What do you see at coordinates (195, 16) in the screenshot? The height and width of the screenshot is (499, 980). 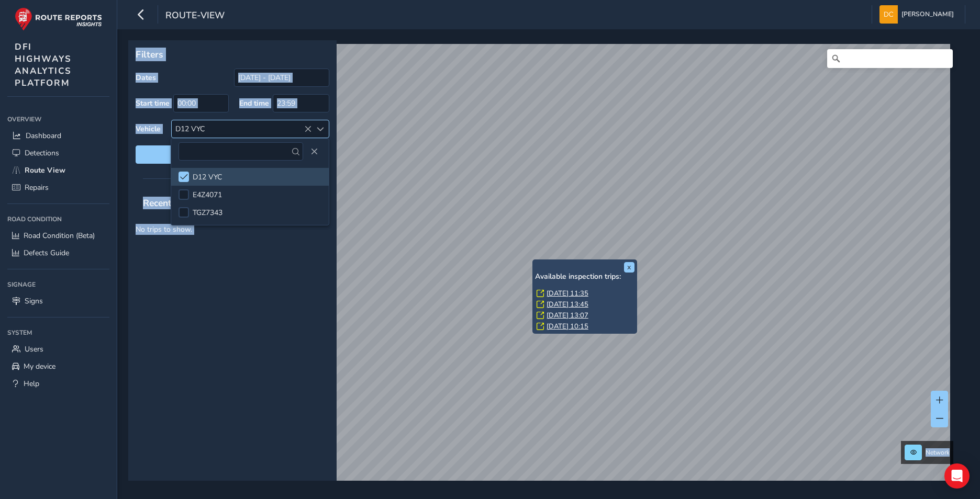 I see `span: route-view` at bounding box center [195, 16].